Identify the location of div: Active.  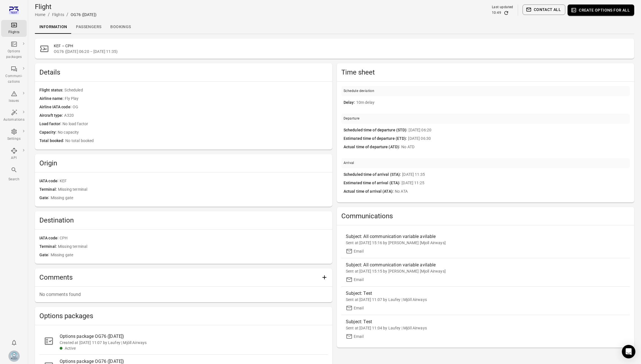
(194, 348).